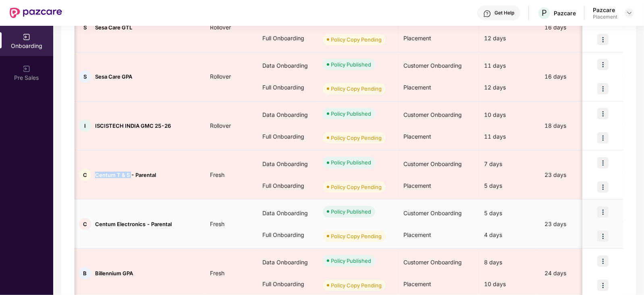 The height and width of the screenshot is (295, 644). What do you see at coordinates (114, 273) in the screenshot?
I see `span: Billennium GPA` at bounding box center [114, 273].